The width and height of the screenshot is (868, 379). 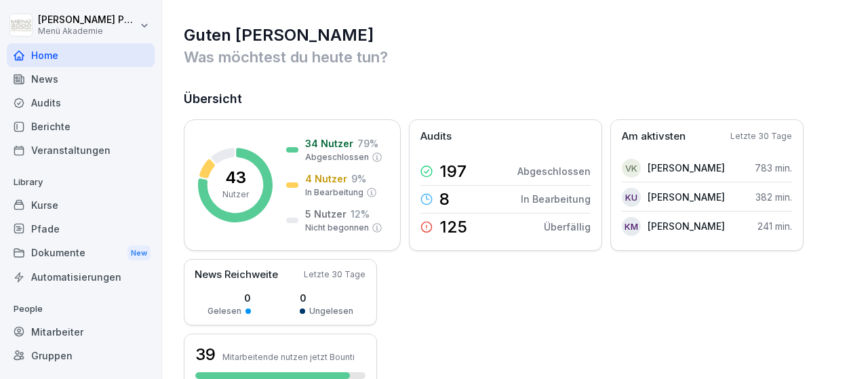 What do you see at coordinates (359, 179) in the screenshot?
I see `p: 9 %` at bounding box center [359, 179].